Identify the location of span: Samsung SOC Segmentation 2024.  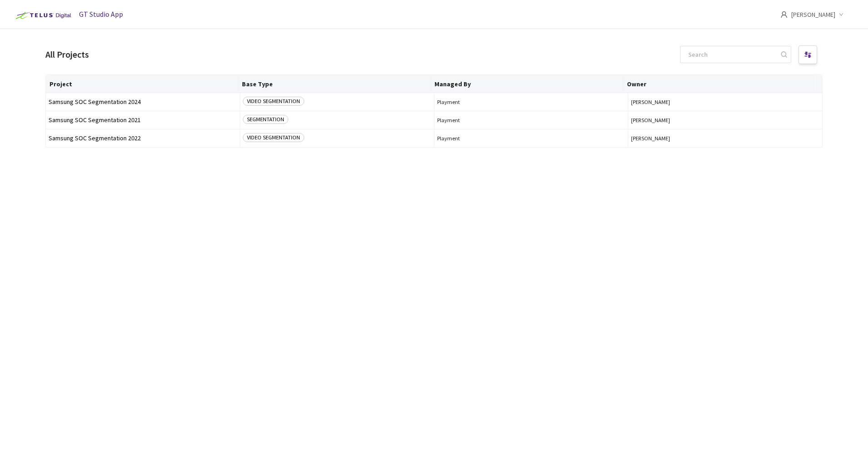
(143, 102).